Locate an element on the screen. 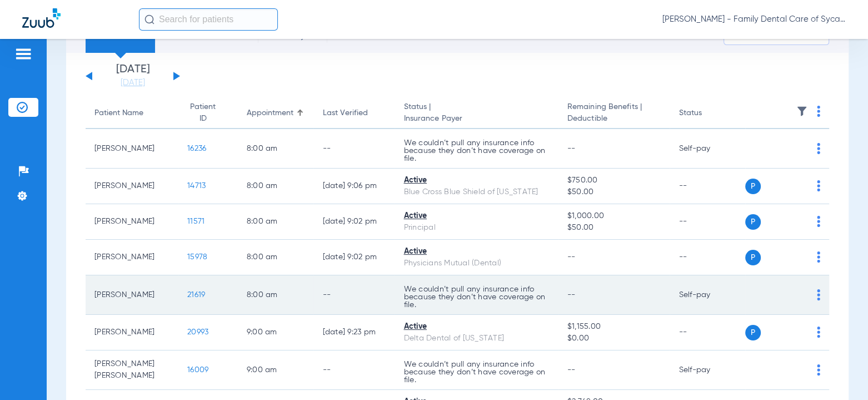  img: Zuub Logo is located at coordinates (41, 18).